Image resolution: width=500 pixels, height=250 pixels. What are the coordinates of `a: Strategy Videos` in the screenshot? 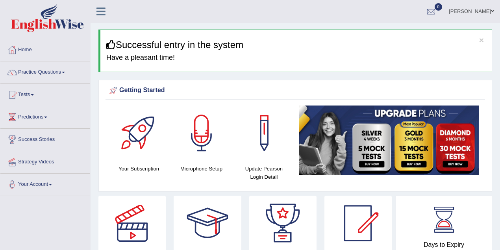 It's located at (45, 161).